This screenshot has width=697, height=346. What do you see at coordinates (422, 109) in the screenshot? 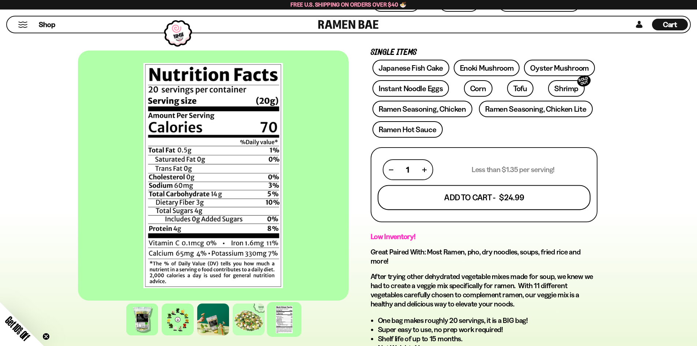
I see `a: Ramen Seasoning, Chicken` at bounding box center [422, 109].